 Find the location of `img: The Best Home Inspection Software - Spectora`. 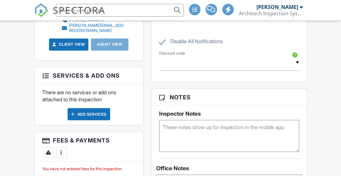

img: The Best Home Inspection Software - Spectora is located at coordinates (41, 10).